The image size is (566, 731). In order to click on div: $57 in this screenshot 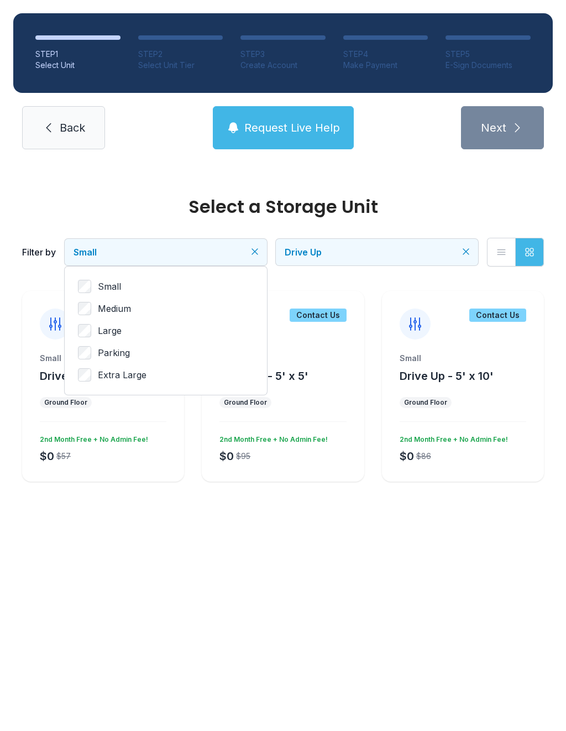, I will do `click(64, 456)`.